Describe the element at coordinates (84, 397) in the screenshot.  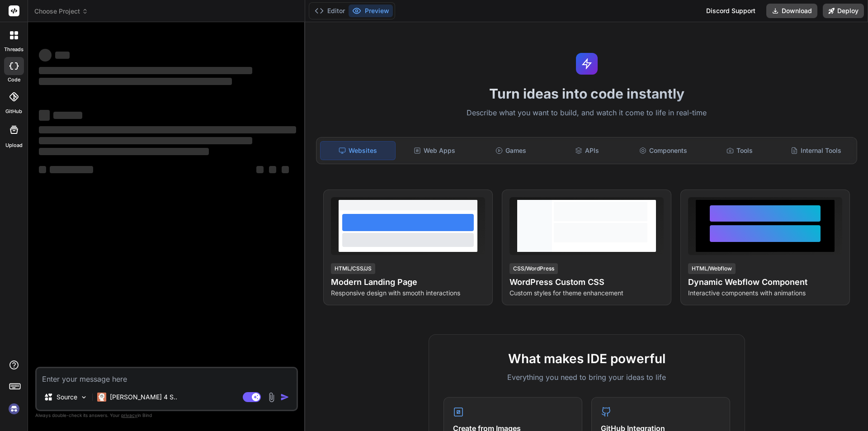
I see `img: Pick Models` at that location.